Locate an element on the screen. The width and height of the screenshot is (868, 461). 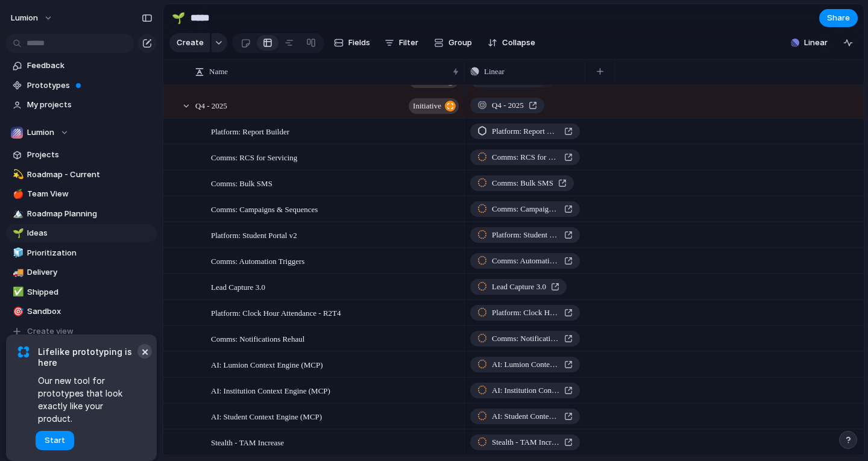
span: initiative is located at coordinates (427, 106).